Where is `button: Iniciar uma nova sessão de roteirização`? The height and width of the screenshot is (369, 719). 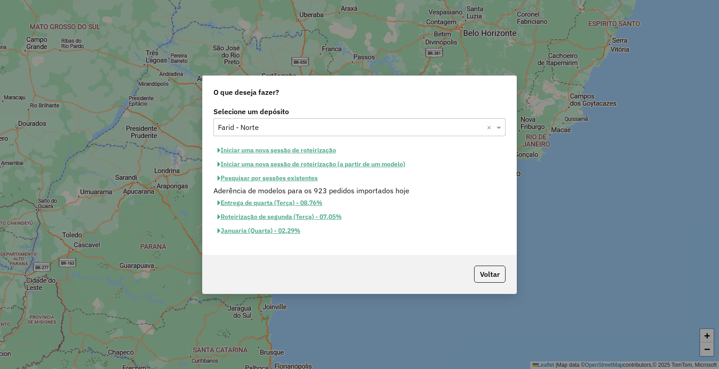
button: Iniciar uma nova sessão de roteirização is located at coordinates (277, 150).